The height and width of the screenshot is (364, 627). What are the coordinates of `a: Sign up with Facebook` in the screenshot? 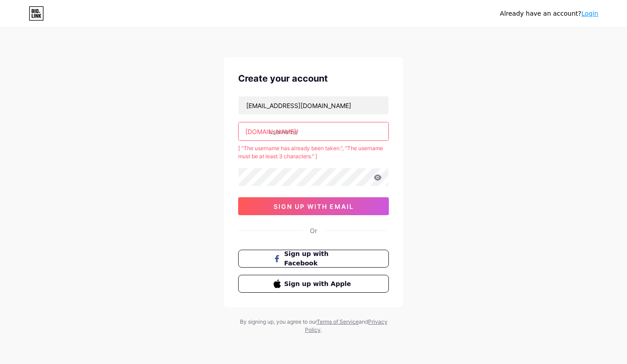 It's located at (314, 258).